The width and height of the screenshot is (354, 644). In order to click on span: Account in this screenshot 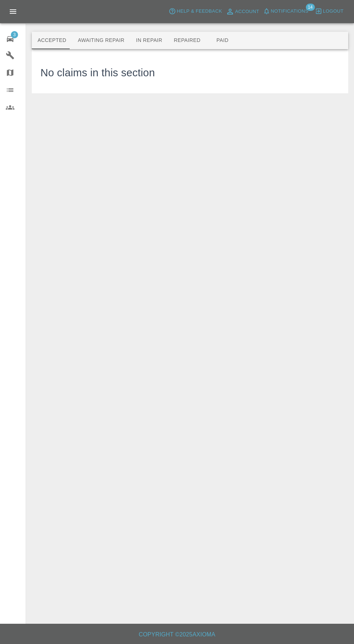, I will do `click(247, 11)`.